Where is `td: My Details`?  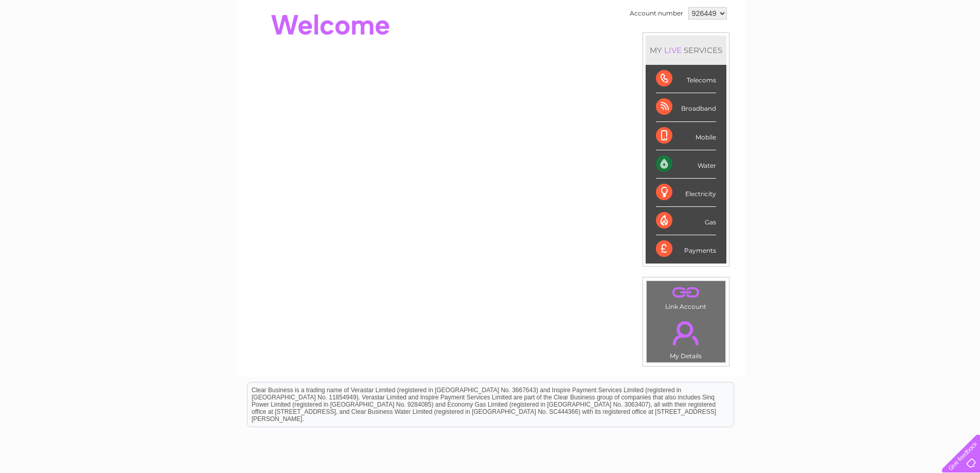 td: My Details is located at coordinates (686, 338).